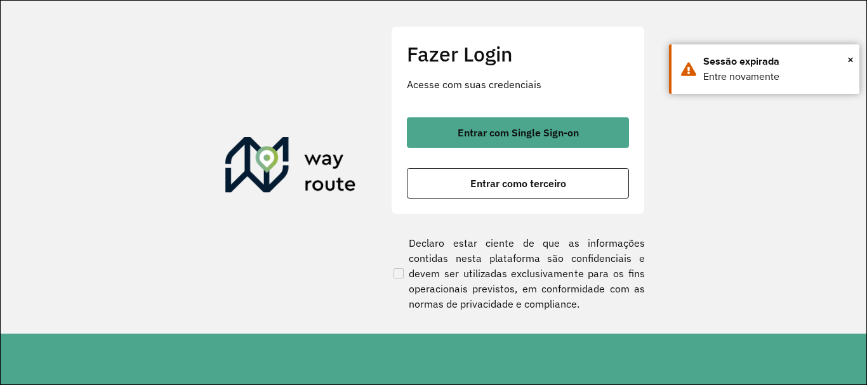  I want to click on div: Sessão expirada, so click(776, 62).